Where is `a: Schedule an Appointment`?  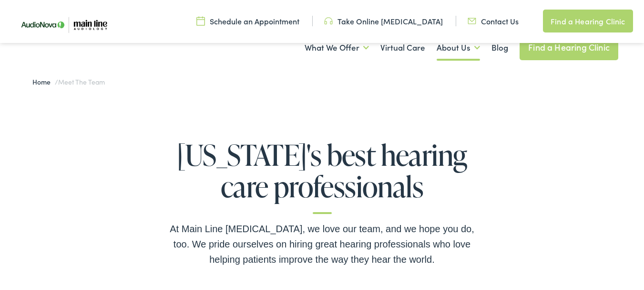
a: Schedule an Appointment is located at coordinates (248, 21).